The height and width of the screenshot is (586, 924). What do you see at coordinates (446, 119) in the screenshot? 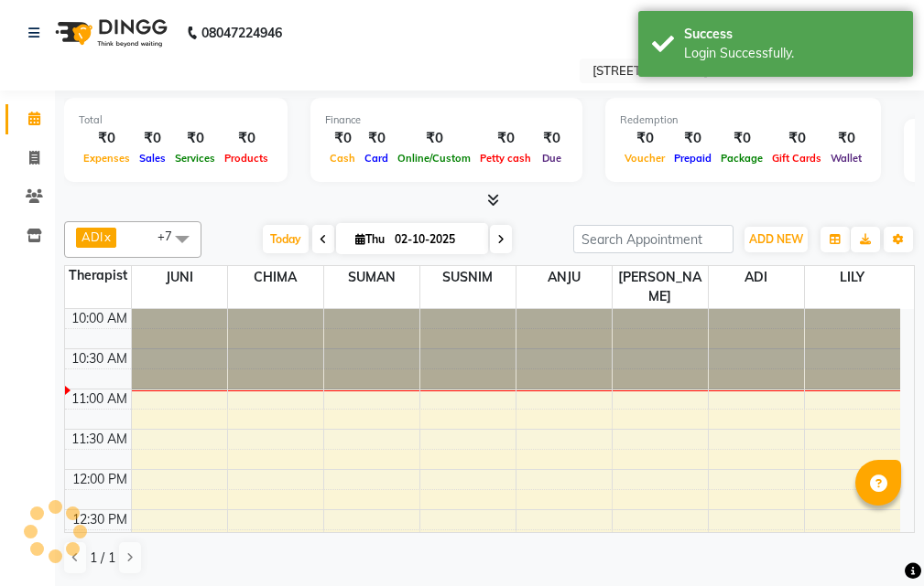
I see `div: Finance` at bounding box center [446, 119].